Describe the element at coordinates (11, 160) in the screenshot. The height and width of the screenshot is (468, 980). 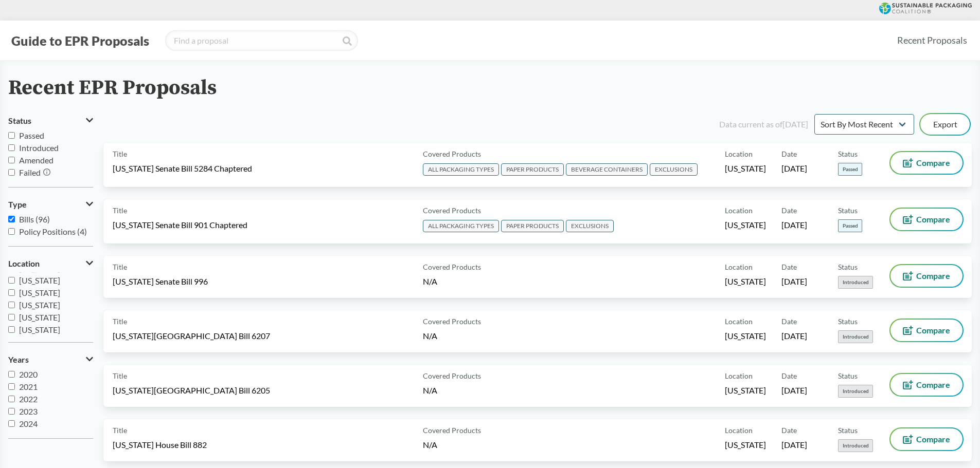
I see `input: Amended` at that location.